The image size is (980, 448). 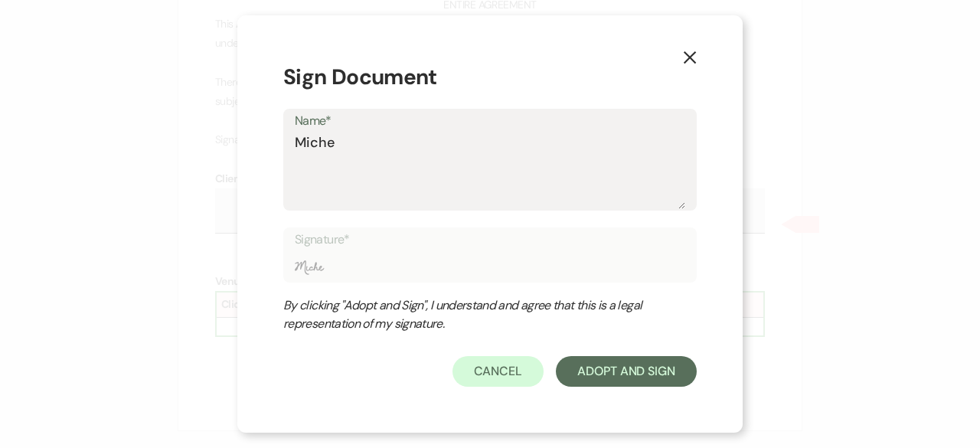 What do you see at coordinates (490, 239) in the screenshot?
I see `label: Signature*` at bounding box center [490, 239].